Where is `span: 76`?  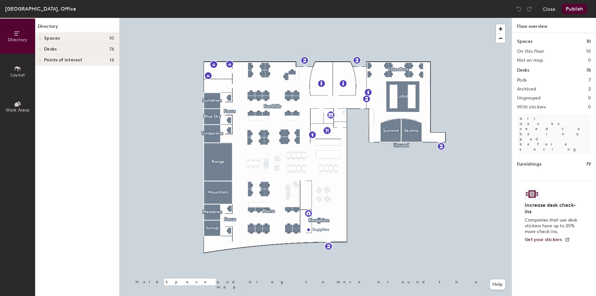
span: 76 is located at coordinates (112, 49).